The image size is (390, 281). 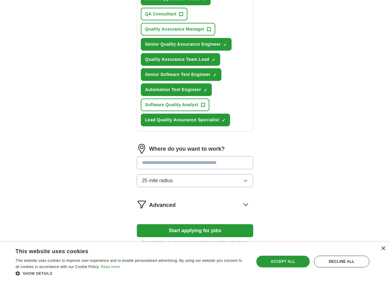 What do you see at coordinates (142, 204) in the screenshot?
I see `img: filter` at bounding box center [142, 204].